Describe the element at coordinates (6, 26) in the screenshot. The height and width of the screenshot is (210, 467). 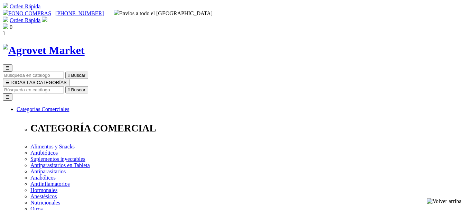
I see `img: shopping-bag.svg` at that location.